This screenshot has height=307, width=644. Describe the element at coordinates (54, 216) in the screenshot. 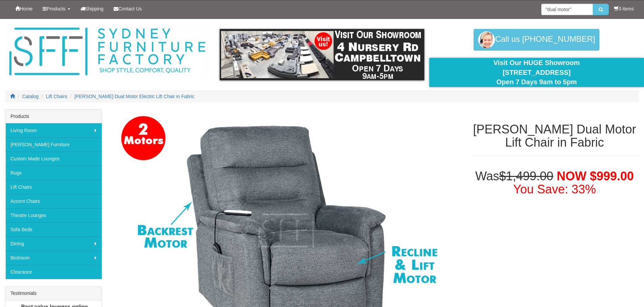

I see `a: Theatre Lounges` at that location.